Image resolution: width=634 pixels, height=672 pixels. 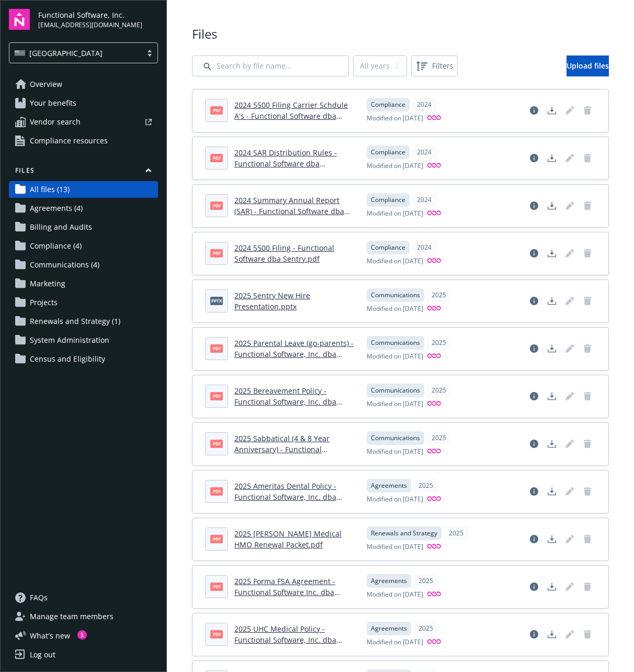 I want to click on input: Search by file name..., so click(x=271, y=66).